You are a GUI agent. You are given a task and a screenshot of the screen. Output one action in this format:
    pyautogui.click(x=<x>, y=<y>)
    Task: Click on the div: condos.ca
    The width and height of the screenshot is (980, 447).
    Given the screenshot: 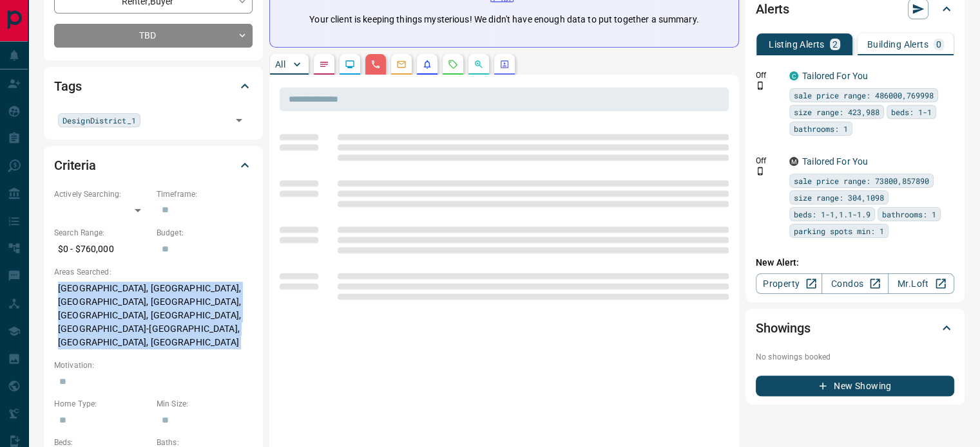 What is the action you would take?
    pyautogui.click(x=794, y=76)
    